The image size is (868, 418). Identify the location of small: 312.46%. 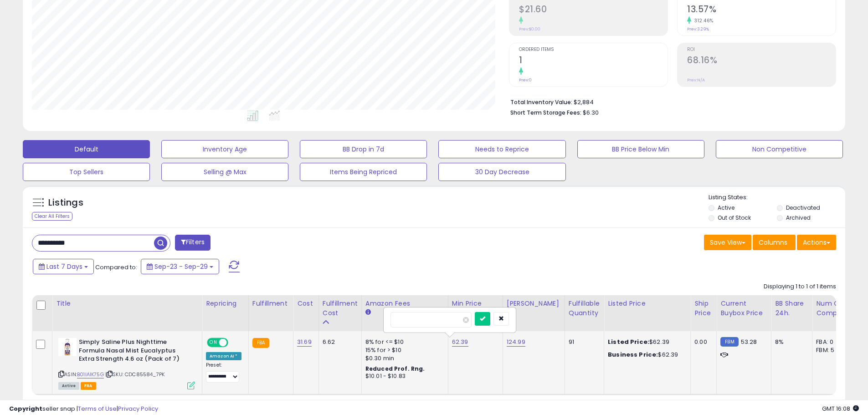
(702, 20).